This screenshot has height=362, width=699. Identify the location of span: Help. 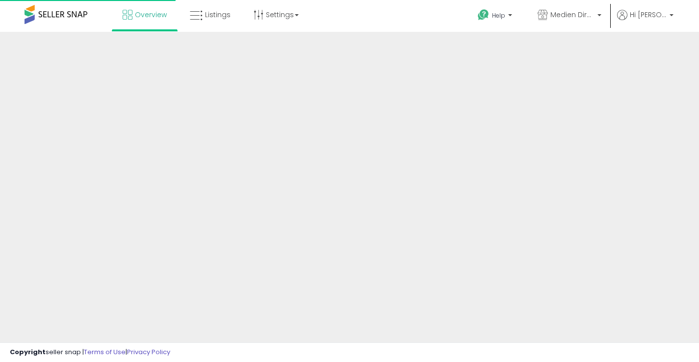
(498, 15).